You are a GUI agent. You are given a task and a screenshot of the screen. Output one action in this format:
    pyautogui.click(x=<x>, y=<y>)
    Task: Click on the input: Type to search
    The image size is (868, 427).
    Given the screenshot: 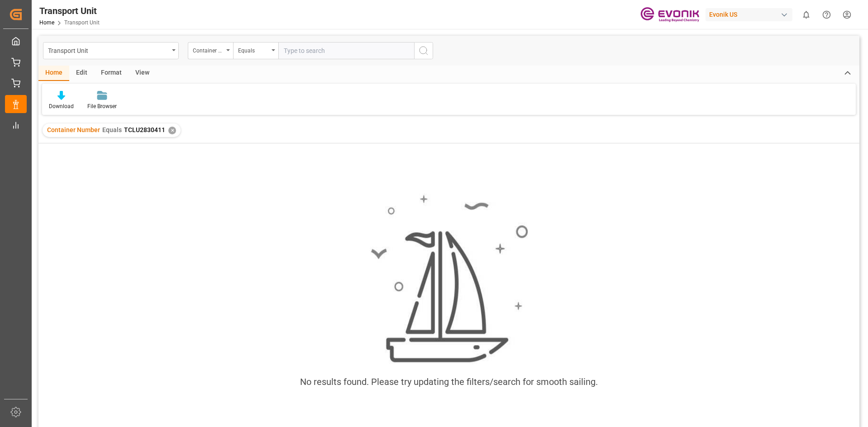 What is the action you would take?
    pyautogui.click(x=346, y=51)
    